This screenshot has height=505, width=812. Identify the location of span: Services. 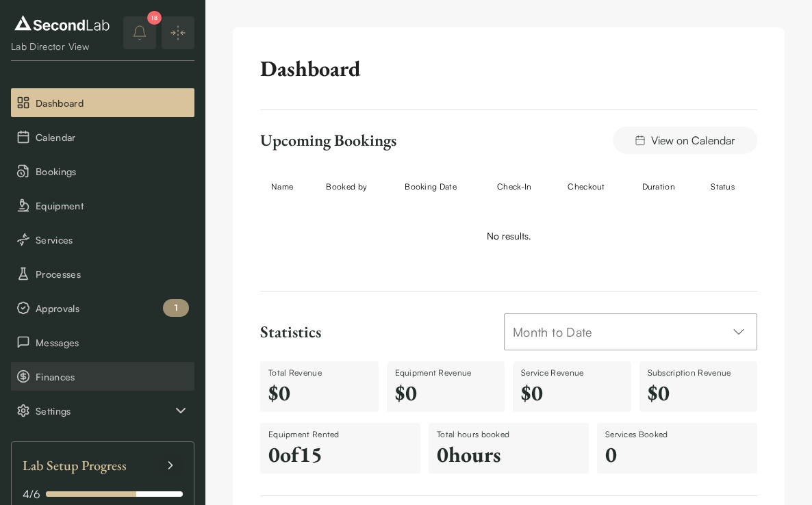
(112, 239).